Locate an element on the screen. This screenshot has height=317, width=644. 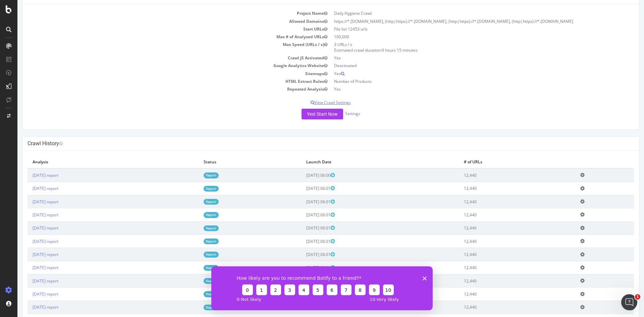
button: 3 is located at coordinates (78, 24).